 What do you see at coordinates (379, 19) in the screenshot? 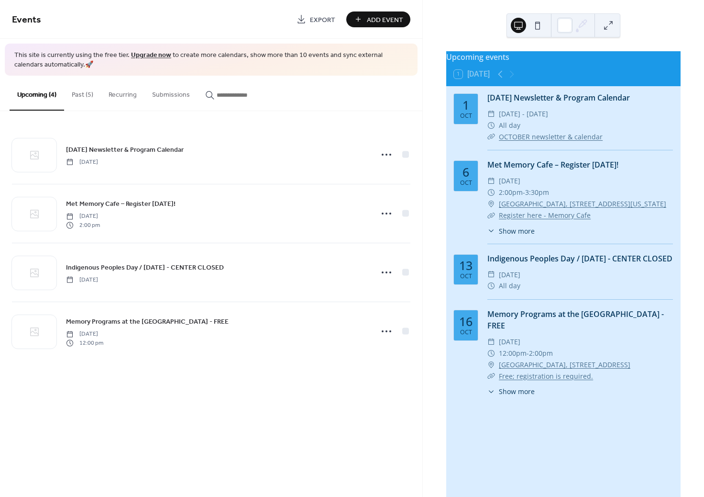
I see `button: Add Event` at bounding box center [379, 19].